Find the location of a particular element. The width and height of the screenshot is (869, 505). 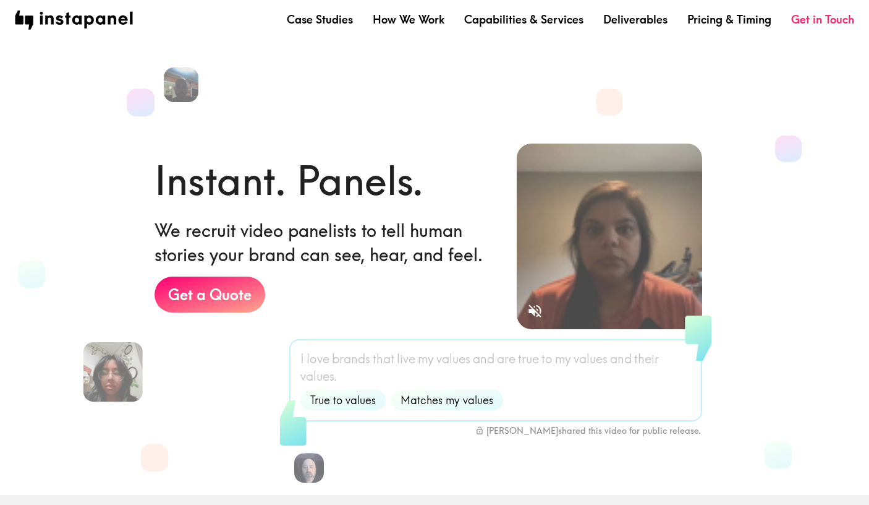

img: Aaron is located at coordinates (309, 467).